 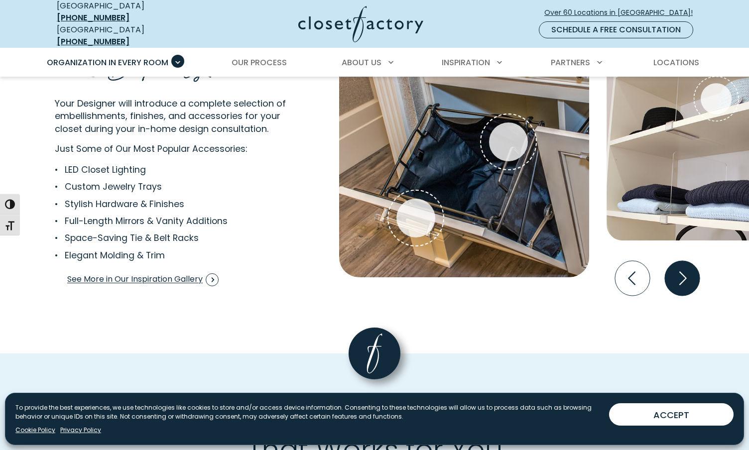 What do you see at coordinates (682, 278) in the screenshot?
I see `button: Next slide` at bounding box center [682, 278].